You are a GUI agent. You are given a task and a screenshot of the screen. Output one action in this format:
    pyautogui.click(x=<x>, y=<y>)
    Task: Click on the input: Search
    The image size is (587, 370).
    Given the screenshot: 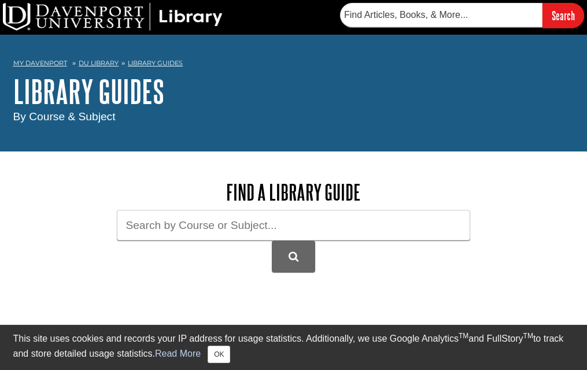 What is the action you would take?
    pyautogui.click(x=563, y=15)
    